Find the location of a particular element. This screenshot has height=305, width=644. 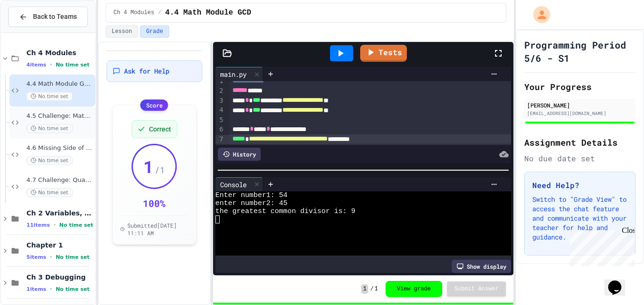

h2: Assignment Details is located at coordinates (581, 142).